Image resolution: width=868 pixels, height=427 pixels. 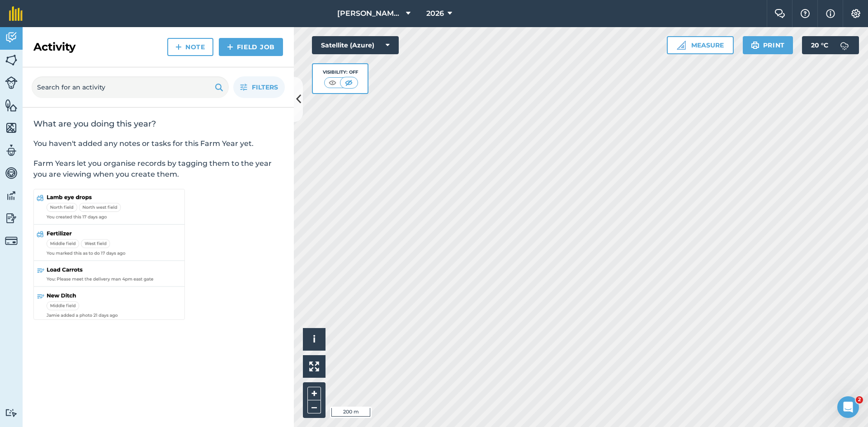 What do you see at coordinates (314, 340) in the screenshot?
I see `button: i` at bounding box center [314, 340].